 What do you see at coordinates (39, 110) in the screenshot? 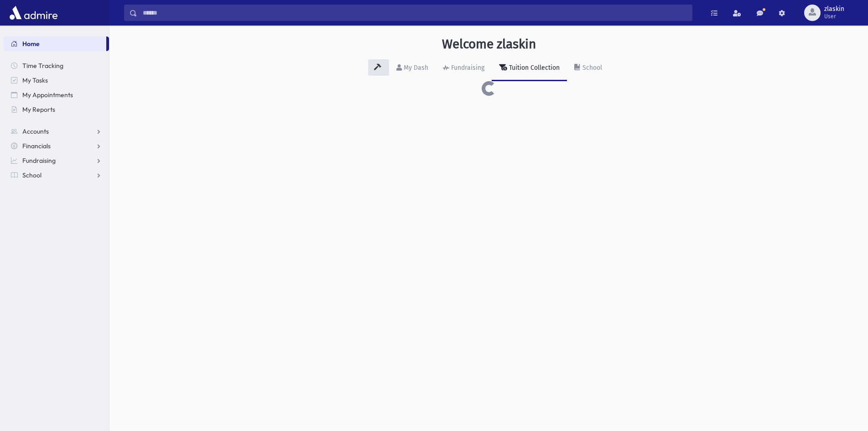
I see `span: My Reports` at bounding box center [39, 110].